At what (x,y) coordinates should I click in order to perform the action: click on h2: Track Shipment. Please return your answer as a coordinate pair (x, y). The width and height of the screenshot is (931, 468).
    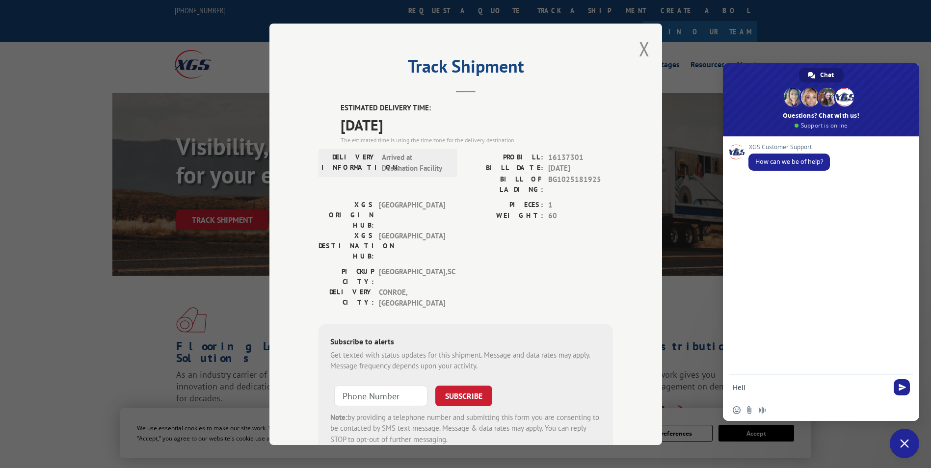
    Looking at the image, I should click on (466, 69).